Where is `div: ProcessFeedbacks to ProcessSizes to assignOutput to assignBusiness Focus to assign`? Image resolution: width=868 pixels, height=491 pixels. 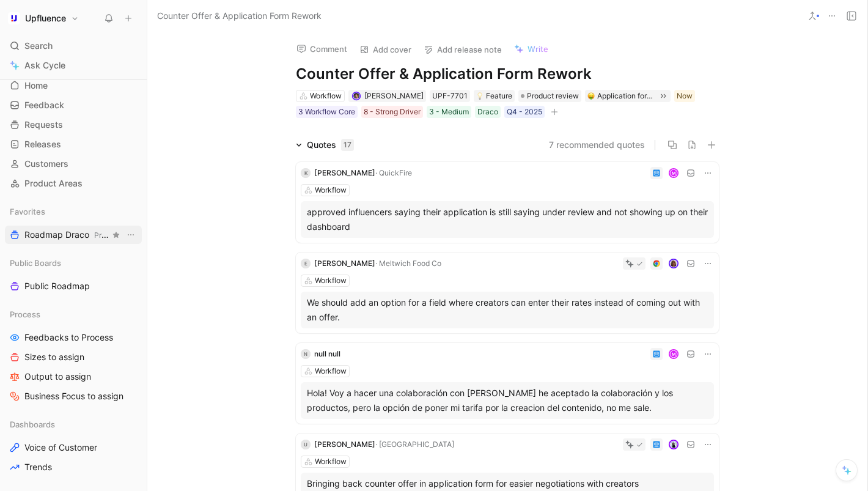
div: ProcessFeedbacks to ProcessSizes to assignOutput to assignBusiness Focus to assign is located at coordinates (73, 355).